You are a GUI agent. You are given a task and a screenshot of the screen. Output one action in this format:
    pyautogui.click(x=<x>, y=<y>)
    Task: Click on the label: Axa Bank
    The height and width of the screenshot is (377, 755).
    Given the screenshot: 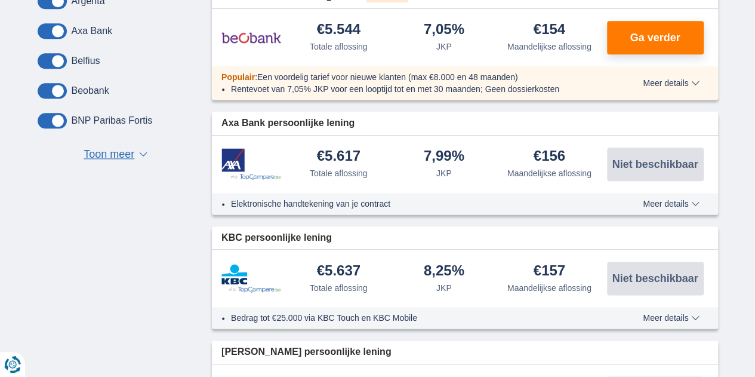 What is the action you would take?
    pyautogui.click(x=92, y=31)
    